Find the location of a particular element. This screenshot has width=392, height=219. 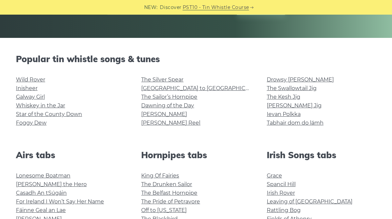

a: Star of the County Down is located at coordinates (49, 114).